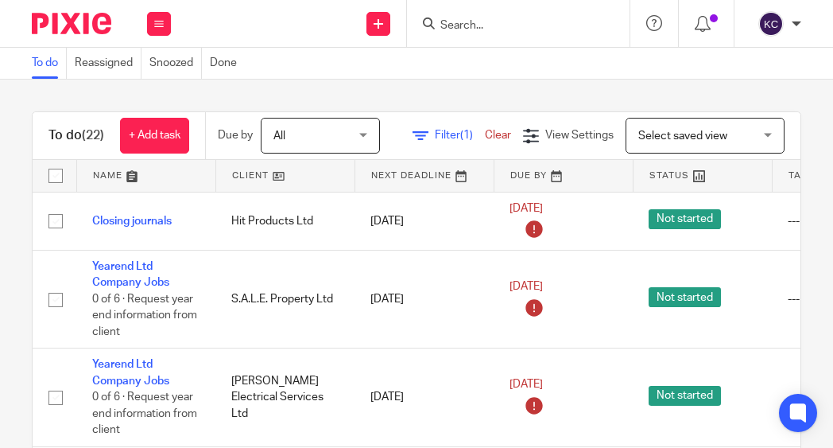 This screenshot has height=448, width=833. Describe the element at coordinates (72, 23) in the screenshot. I see `img: Pixie` at that location.